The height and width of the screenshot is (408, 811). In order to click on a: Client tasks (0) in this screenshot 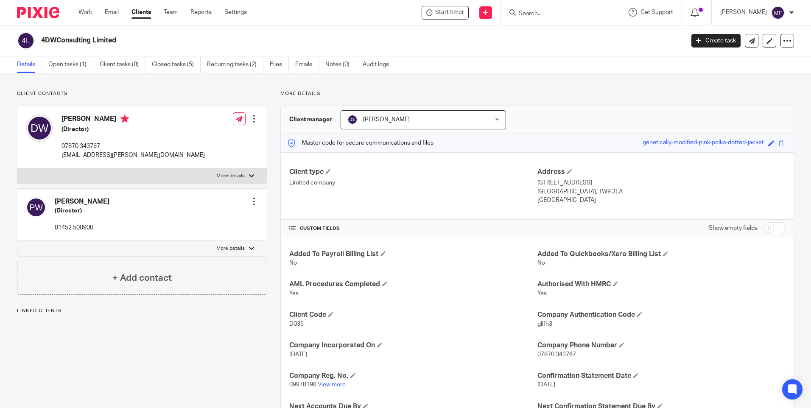, I will do `click(123, 64)`.